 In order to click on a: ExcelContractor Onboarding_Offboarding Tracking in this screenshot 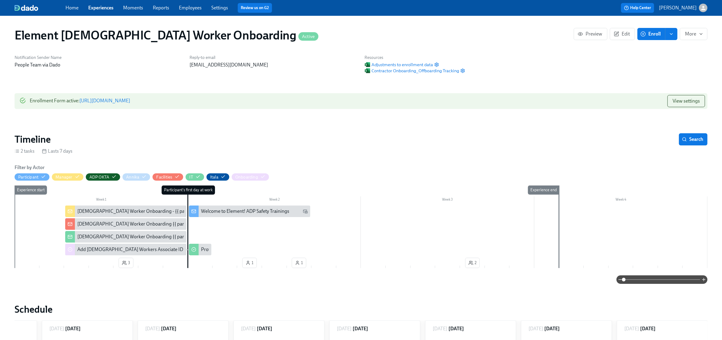, I will do `click(412, 71)`.